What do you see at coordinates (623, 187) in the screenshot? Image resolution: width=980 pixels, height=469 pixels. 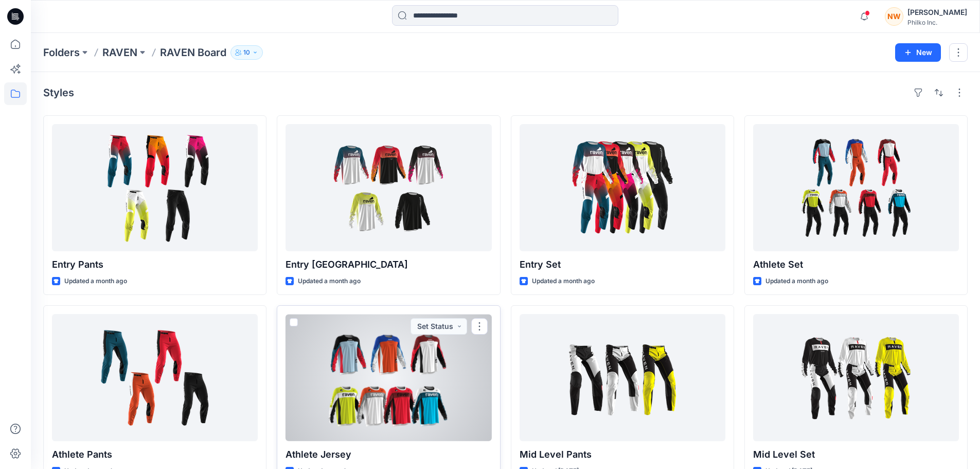 I see `a: Entry Set` at bounding box center [623, 187].